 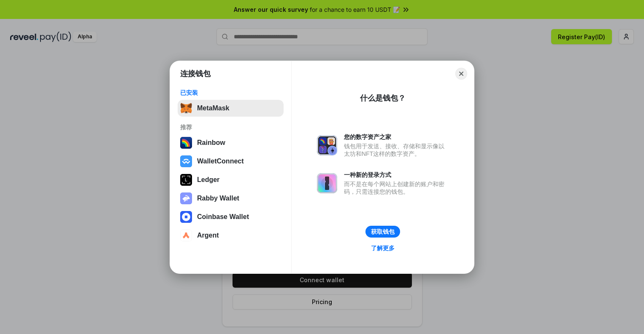 I want to click on button: Rabby Wallet, so click(x=230, y=198).